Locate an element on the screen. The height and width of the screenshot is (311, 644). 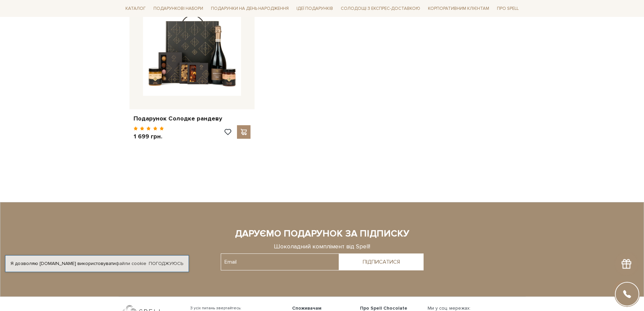
p: 1 699 грн. is located at coordinates (149, 136).